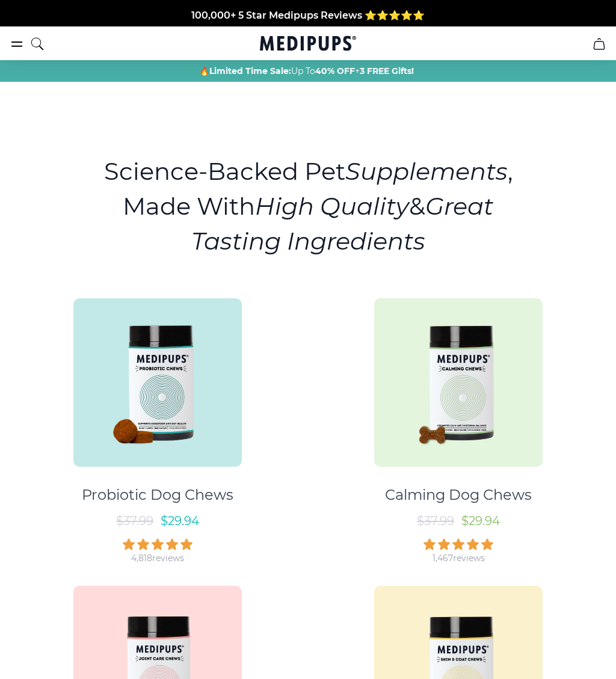  What do you see at coordinates (458, 558) in the screenshot?
I see `div: 1,467 reviews` at bounding box center [458, 558].